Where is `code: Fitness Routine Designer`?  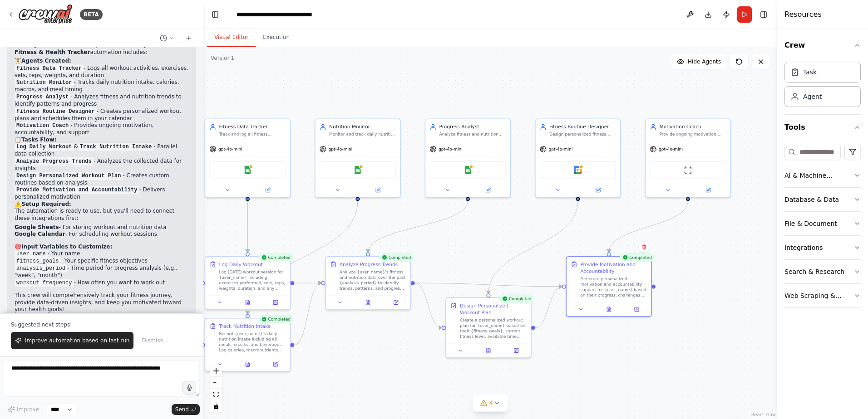 code: Fitness Routine Designer is located at coordinates (55, 112).